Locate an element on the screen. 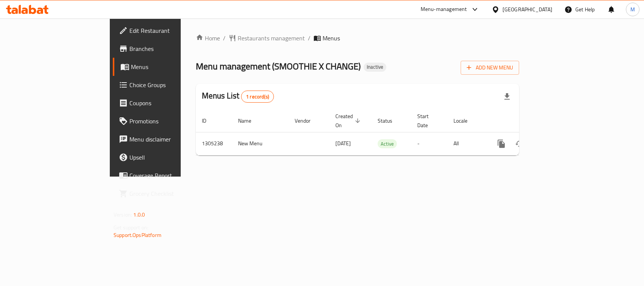 The height and width of the screenshot is (286, 644). h2: Menus List is located at coordinates (237, 96).